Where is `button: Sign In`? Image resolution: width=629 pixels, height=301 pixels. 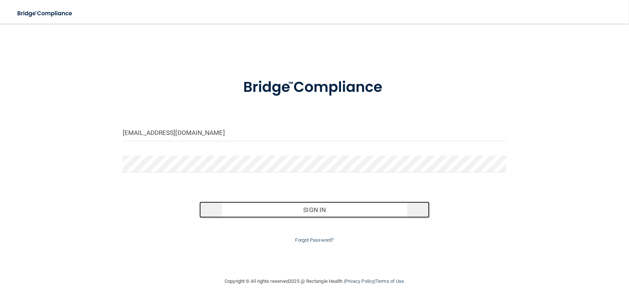
button: Sign In is located at coordinates (314, 210).